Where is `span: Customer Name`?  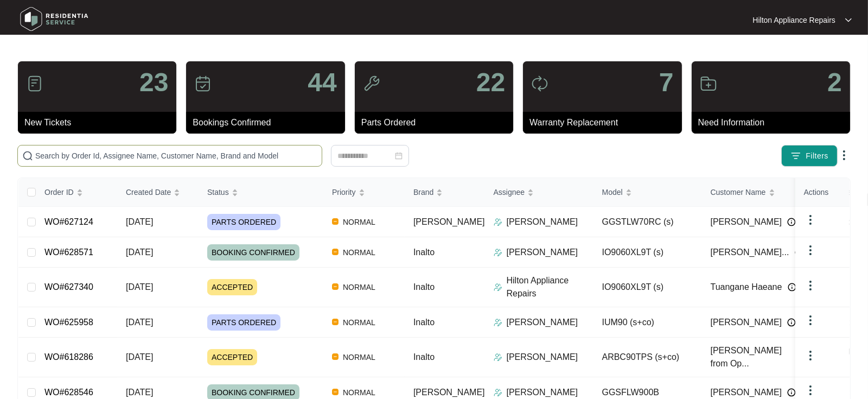
span: Customer Name is located at coordinates (738, 192).